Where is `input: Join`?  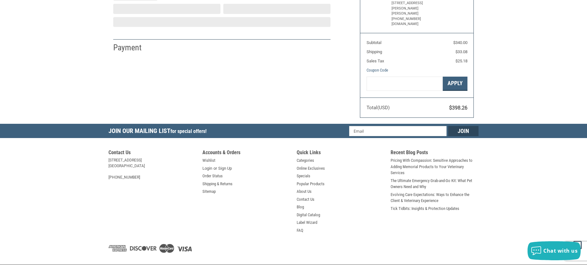 input: Join is located at coordinates (463, 131).